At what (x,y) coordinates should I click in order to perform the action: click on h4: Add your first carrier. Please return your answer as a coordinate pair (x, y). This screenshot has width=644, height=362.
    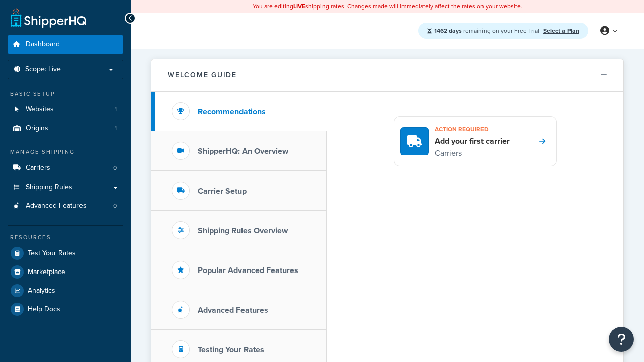
    Looking at the image, I should click on (472, 141).